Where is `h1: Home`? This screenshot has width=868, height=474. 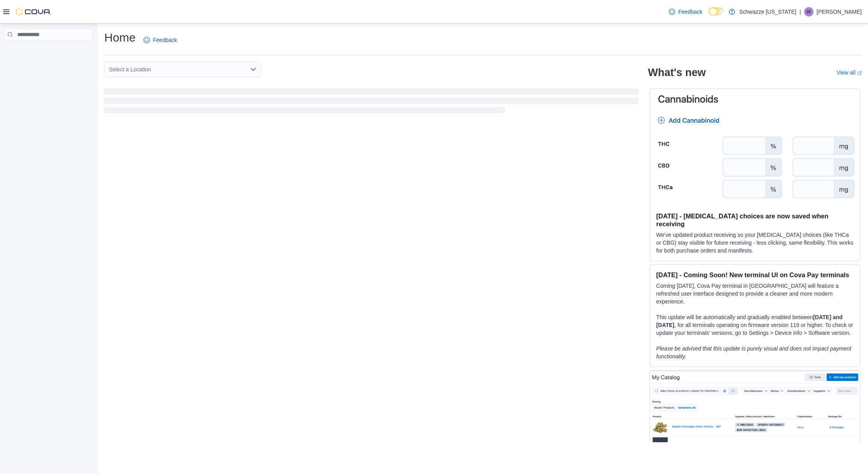 h1: Home is located at coordinates (120, 38).